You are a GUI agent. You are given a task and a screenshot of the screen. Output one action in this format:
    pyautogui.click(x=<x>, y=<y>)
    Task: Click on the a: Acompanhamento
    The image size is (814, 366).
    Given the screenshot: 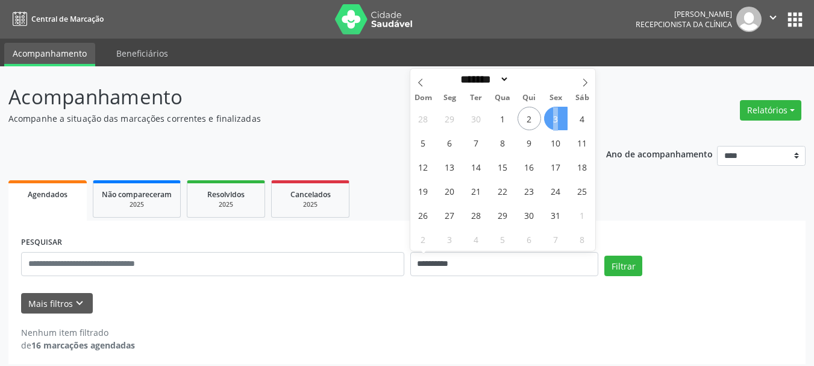 What is the action you would take?
    pyautogui.click(x=49, y=54)
    